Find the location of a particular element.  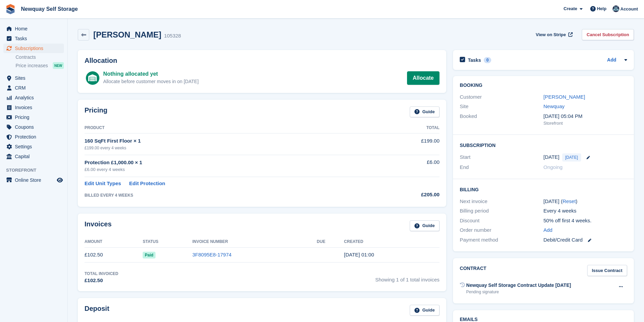

time: 2025-09-02 00:00:16 UTC is located at coordinates (359, 255).